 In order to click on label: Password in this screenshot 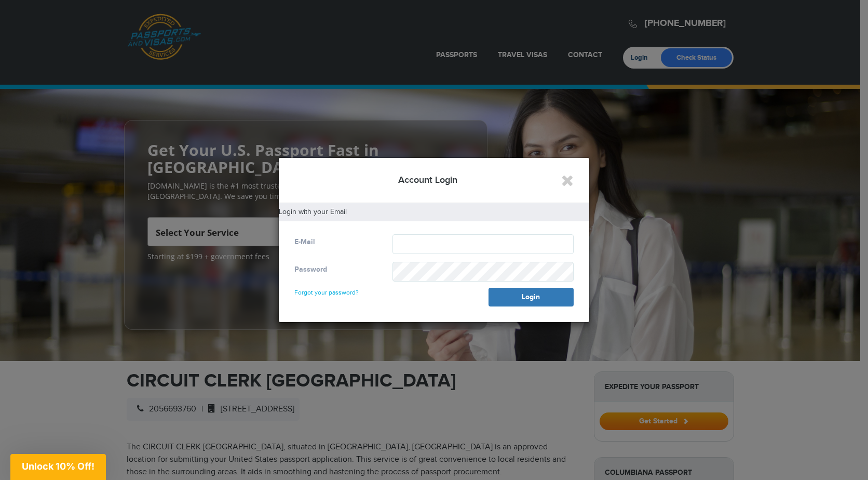, I will do `click(311, 270)`.